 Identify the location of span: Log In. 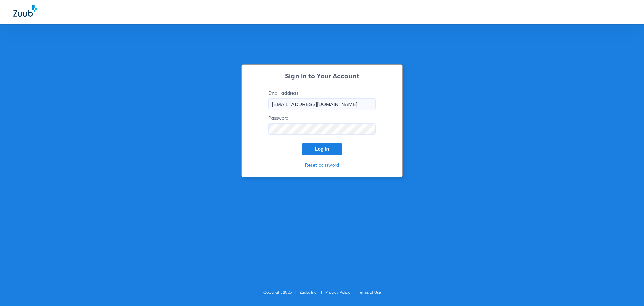
(322, 149).